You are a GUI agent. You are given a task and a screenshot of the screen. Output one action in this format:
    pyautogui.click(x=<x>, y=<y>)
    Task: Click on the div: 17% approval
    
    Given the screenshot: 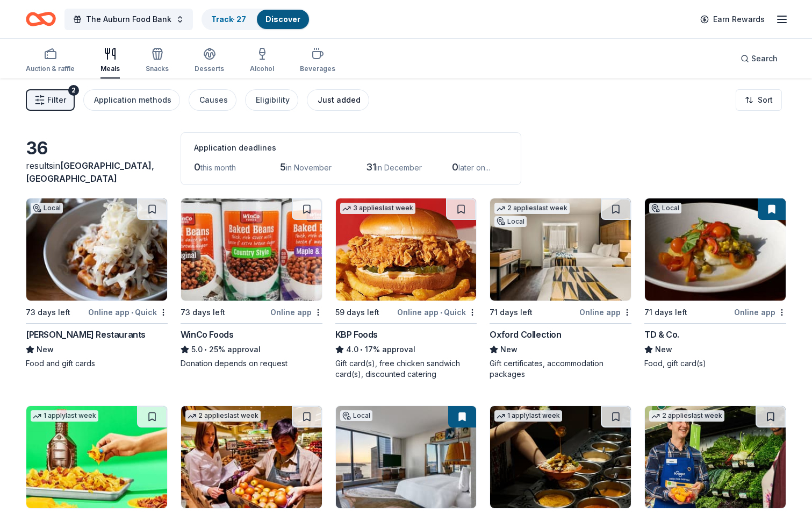 What is the action you would take?
    pyautogui.click(x=406, y=349)
    